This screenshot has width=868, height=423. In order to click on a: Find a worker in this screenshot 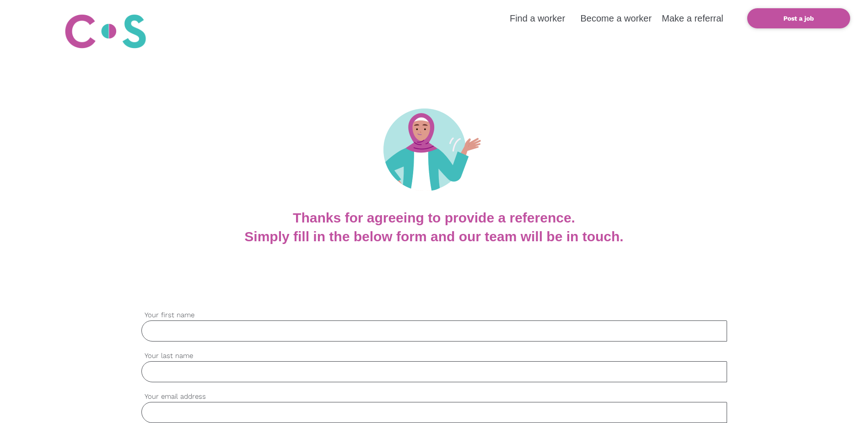, I will do `click(537, 18)`.